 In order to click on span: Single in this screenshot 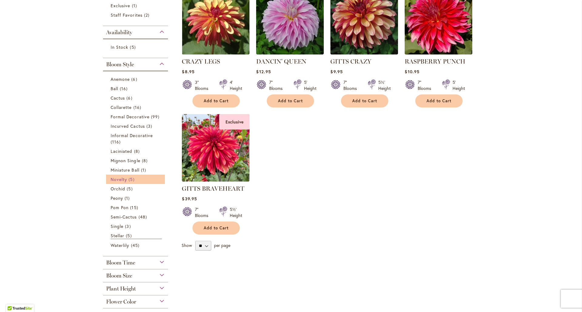, I will do `click(117, 226)`.